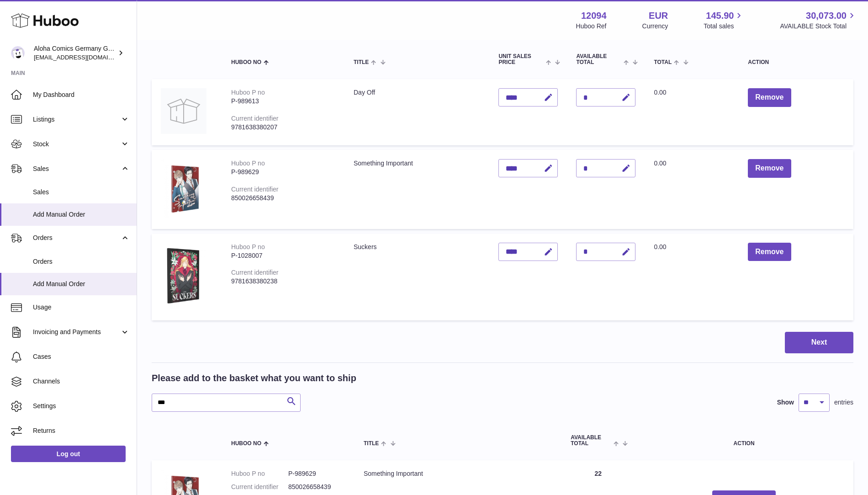 This screenshot has height=495, width=868. I want to click on span: entries, so click(844, 403).